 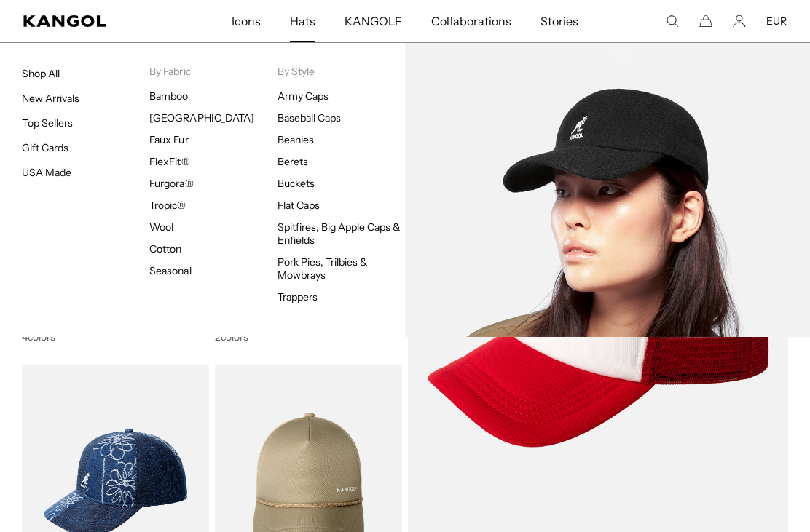 What do you see at coordinates (41, 74) in the screenshot?
I see `a: Shop All` at bounding box center [41, 74].